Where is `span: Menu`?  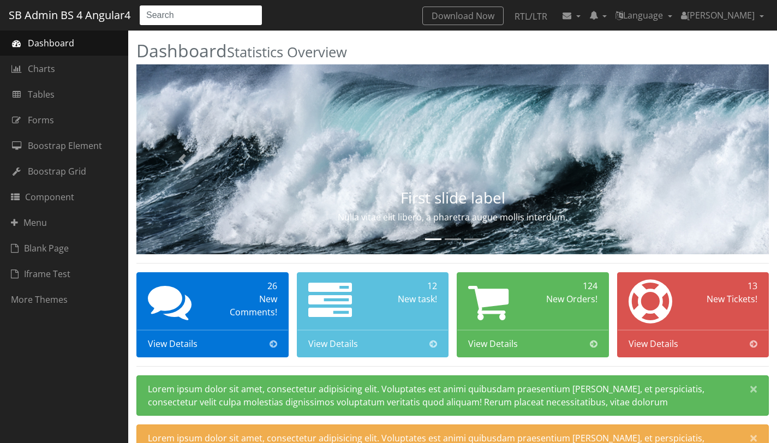 span: Menu is located at coordinates (29, 223).